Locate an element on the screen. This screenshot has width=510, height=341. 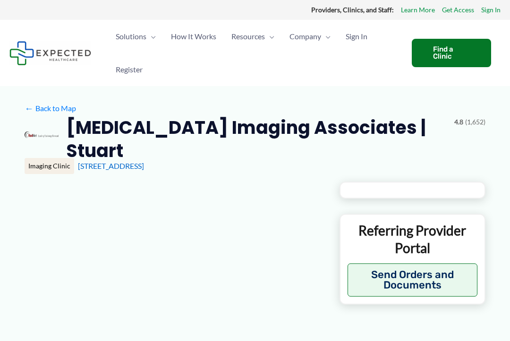
button: Send Orders and Documents is located at coordinates (413, 280).